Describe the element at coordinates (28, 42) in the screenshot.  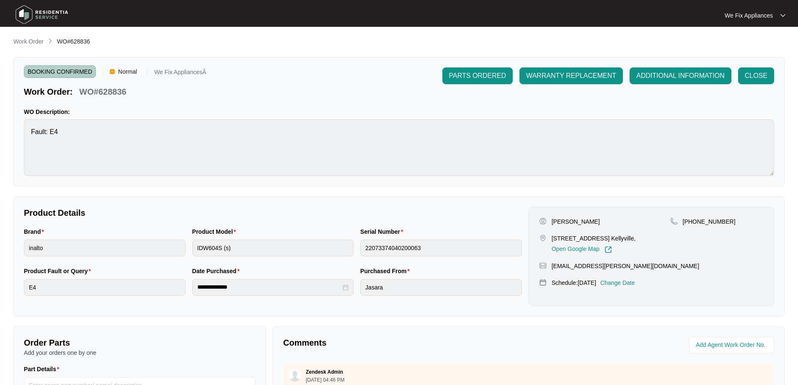
I see `a: Work Order` at that location.